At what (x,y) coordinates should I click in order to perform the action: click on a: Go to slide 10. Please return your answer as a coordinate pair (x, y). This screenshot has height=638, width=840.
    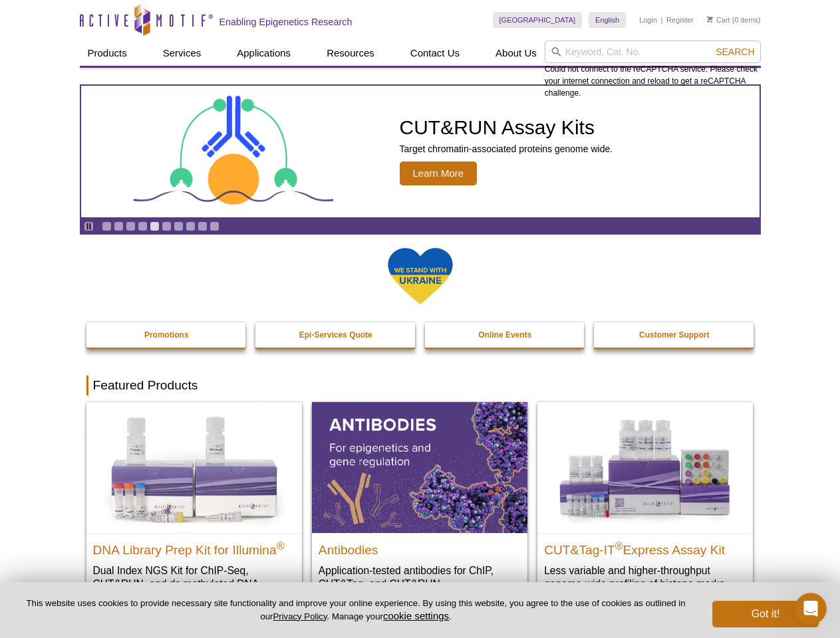
    Looking at the image, I should click on (214, 226).